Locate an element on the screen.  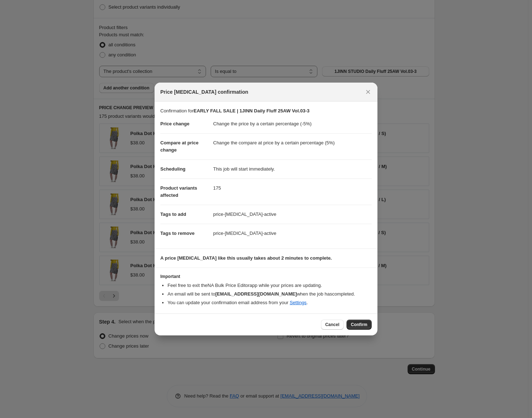
li: You can update your confirmation email address from your . is located at coordinates (270, 303).